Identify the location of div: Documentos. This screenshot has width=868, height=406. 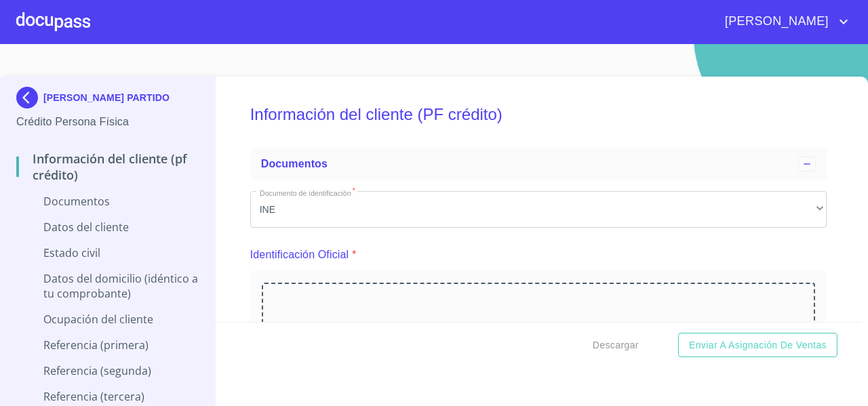
(538, 164).